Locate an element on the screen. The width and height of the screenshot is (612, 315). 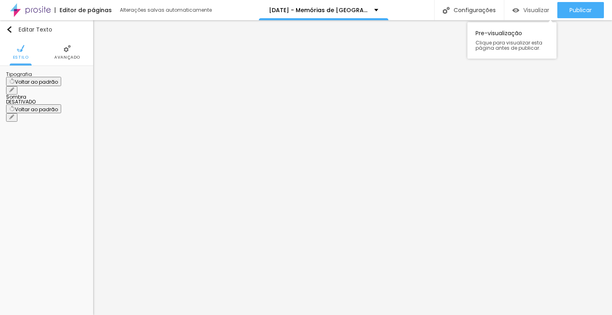
span: Publicar is located at coordinates (580, 10).